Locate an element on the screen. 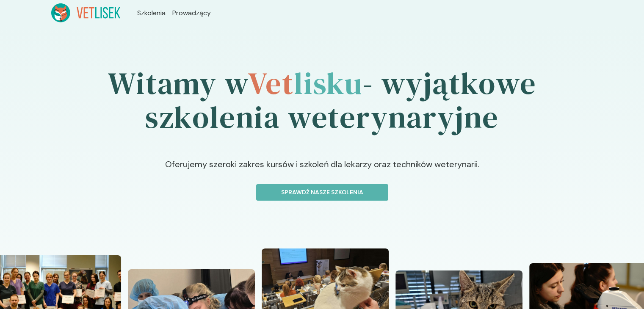 The width and height of the screenshot is (644, 309). p: Sprawdź nasze szkolenia is located at coordinates (322, 192).